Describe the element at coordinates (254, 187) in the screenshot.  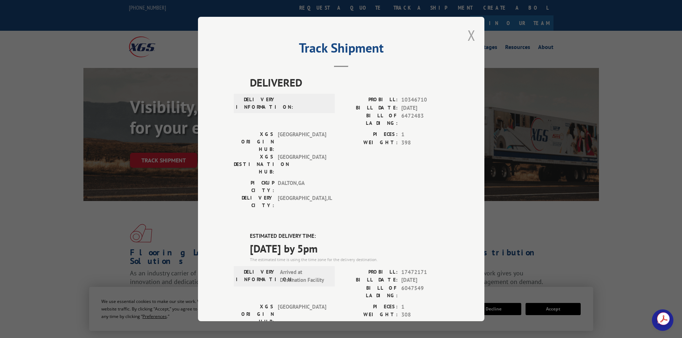
I see `label: PICKUP CITY:` at that location.